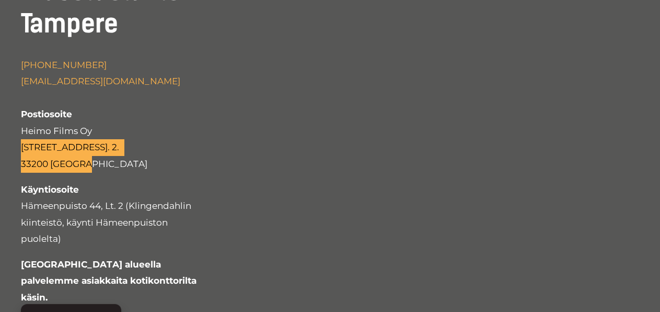  What do you see at coordinates (47, 114) in the screenshot?
I see `strong: Postiosoite` at bounding box center [47, 114].